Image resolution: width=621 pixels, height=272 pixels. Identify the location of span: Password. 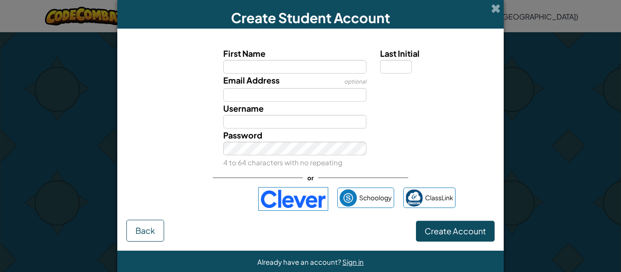
(243, 135).